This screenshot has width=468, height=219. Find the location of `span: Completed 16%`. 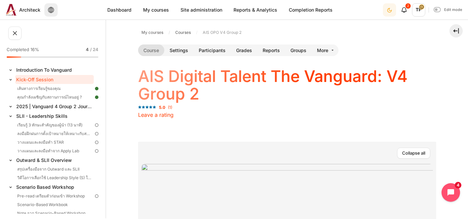

span: Completed 16% is located at coordinates (23, 50).